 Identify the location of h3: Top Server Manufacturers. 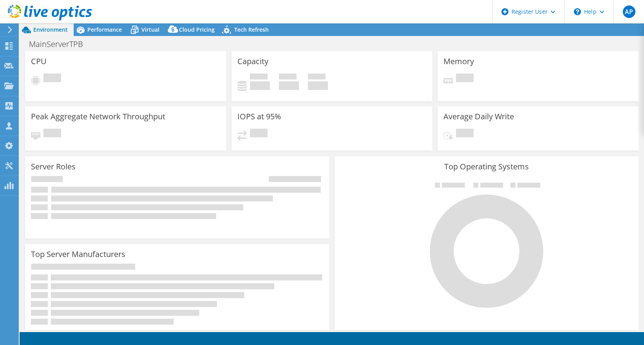
(78, 254).